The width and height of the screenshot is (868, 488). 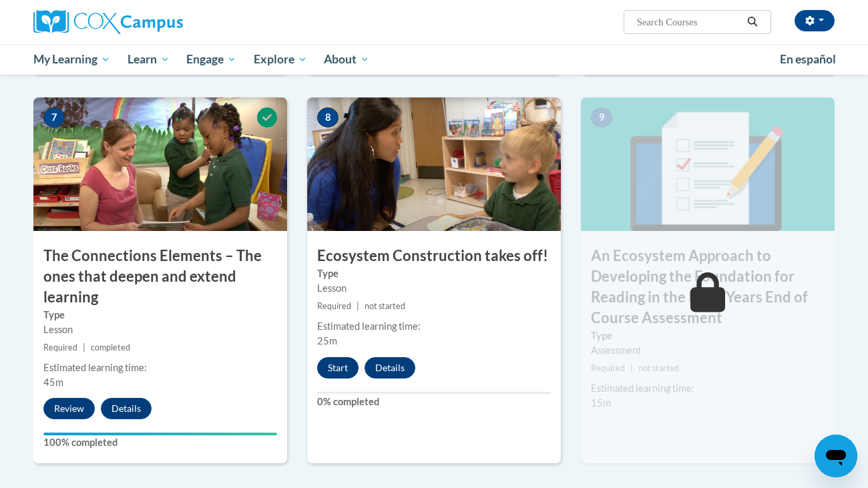 What do you see at coordinates (68, 408) in the screenshot?
I see `button: Review` at bounding box center [68, 408].